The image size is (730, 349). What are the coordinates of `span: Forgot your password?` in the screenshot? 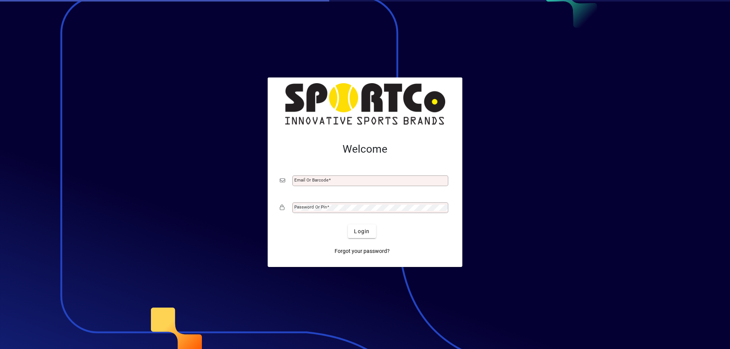 It's located at (362, 251).